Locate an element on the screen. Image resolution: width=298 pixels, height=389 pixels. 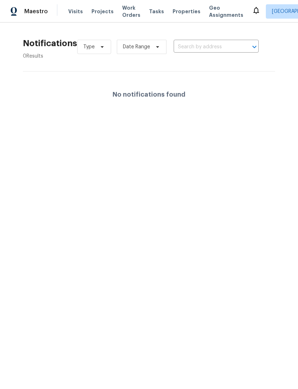
input: Search by address is located at coordinates (206, 47).